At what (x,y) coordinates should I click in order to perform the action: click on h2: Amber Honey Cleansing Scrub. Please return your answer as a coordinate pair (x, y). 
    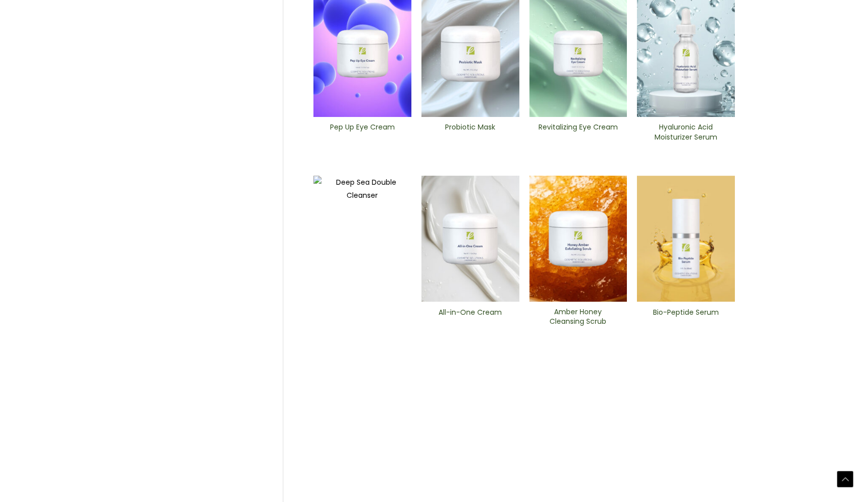
    Looking at the image, I should click on (578, 317).